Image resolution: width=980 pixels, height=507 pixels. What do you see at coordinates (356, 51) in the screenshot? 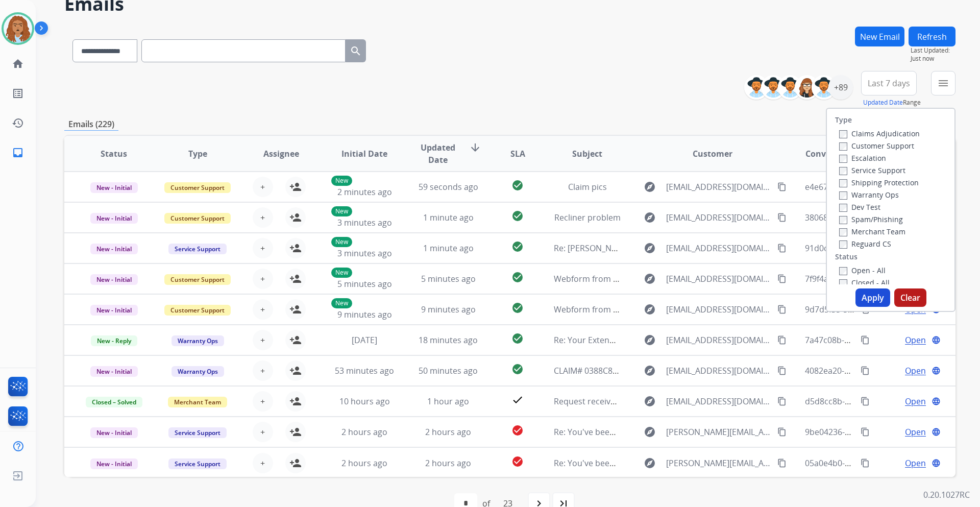
I see `mat-icon: search` at bounding box center [356, 51].